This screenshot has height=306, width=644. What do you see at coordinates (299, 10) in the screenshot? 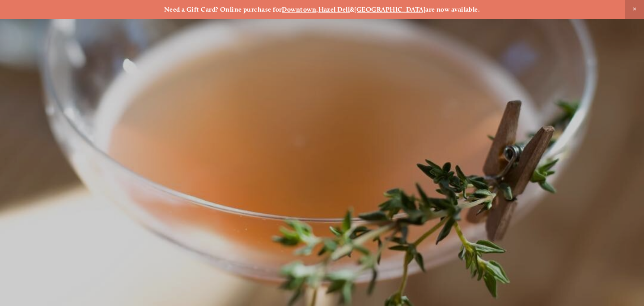
I see `a: Downtown` at bounding box center [299, 10].